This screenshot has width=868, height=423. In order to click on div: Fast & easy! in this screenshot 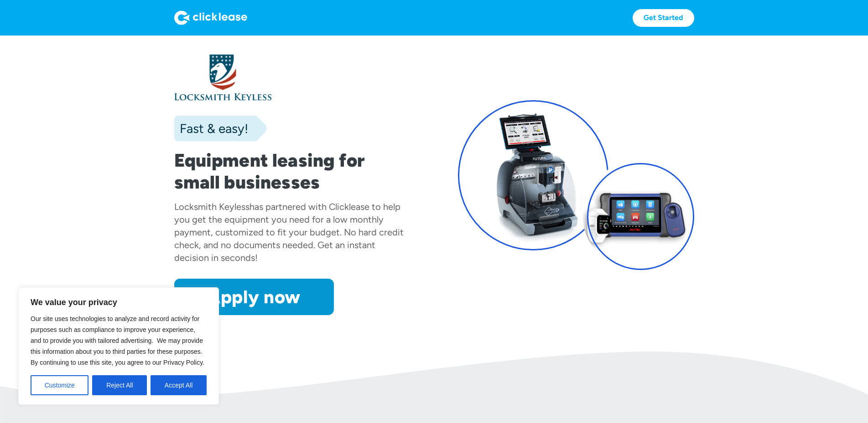, I will do `click(211, 129)`.